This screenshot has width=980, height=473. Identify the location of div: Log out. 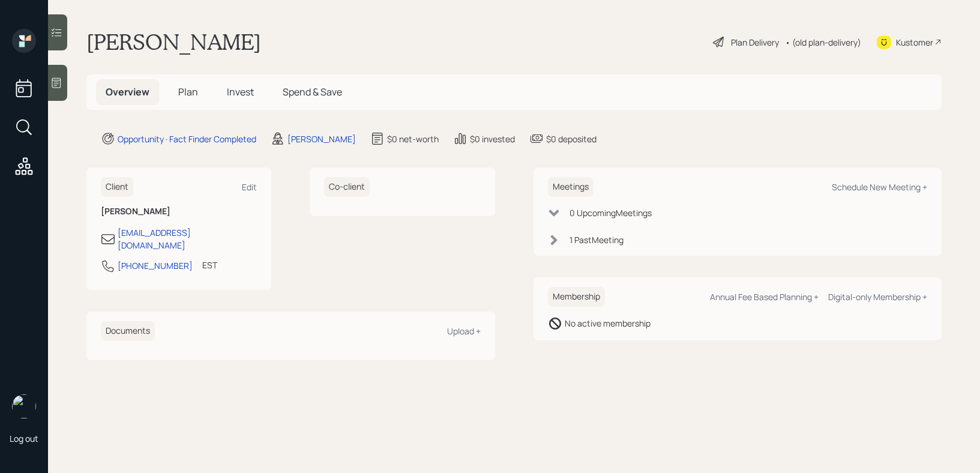
(24, 438).